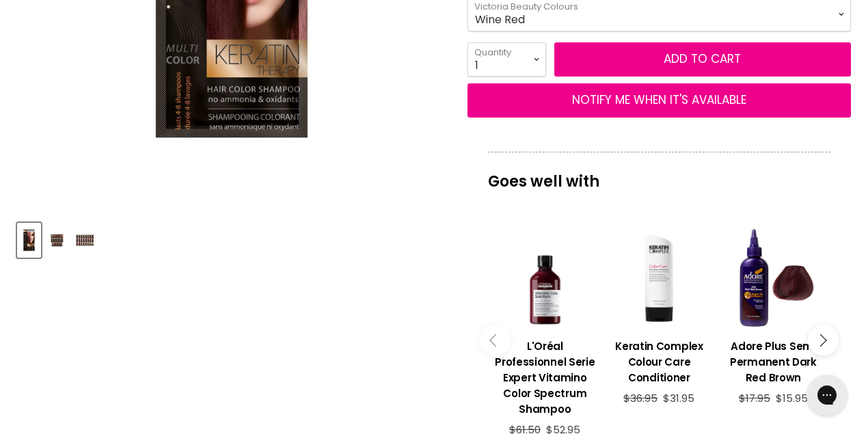 Image resolution: width=868 pixels, height=434 pixels. I want to click on p: Goes well with, so click(659, 174).